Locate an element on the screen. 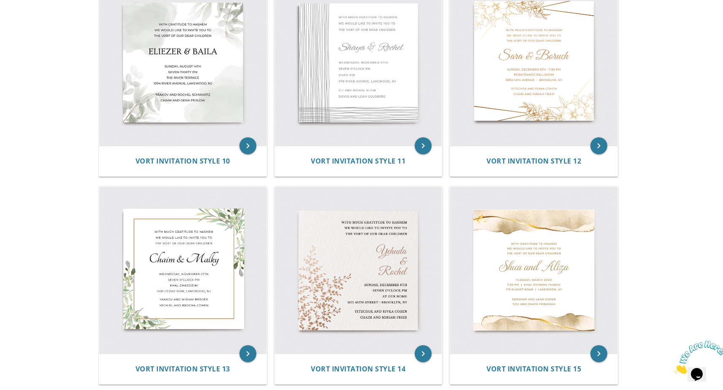 The height and width of the screenshot is (390, 723). a: Vort Invitation Style 10 is located at coordinates (183, 161).